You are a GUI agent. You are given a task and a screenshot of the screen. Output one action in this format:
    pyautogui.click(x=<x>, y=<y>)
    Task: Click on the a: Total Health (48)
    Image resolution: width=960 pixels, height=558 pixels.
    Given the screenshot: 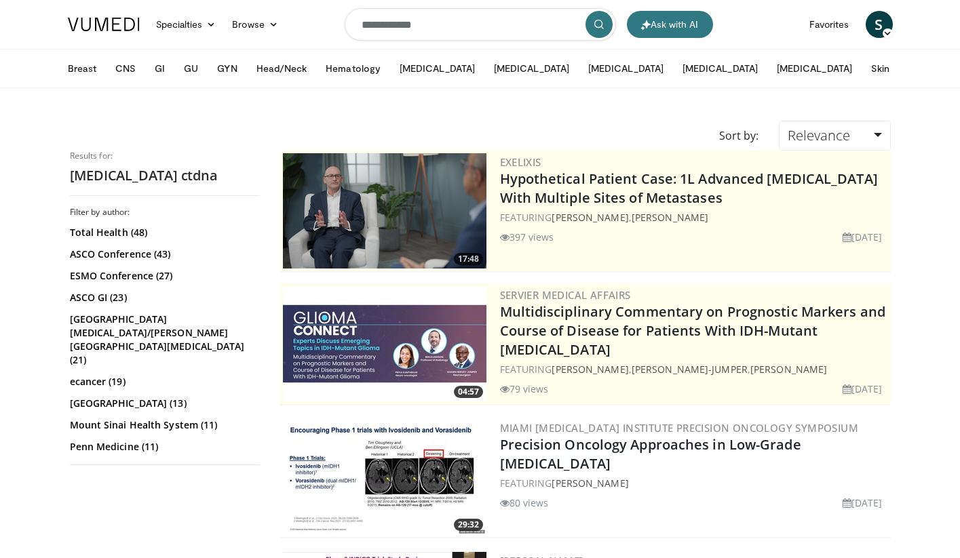 What is the action you would take?
    pyautogui.click(x=163, y=233)
    